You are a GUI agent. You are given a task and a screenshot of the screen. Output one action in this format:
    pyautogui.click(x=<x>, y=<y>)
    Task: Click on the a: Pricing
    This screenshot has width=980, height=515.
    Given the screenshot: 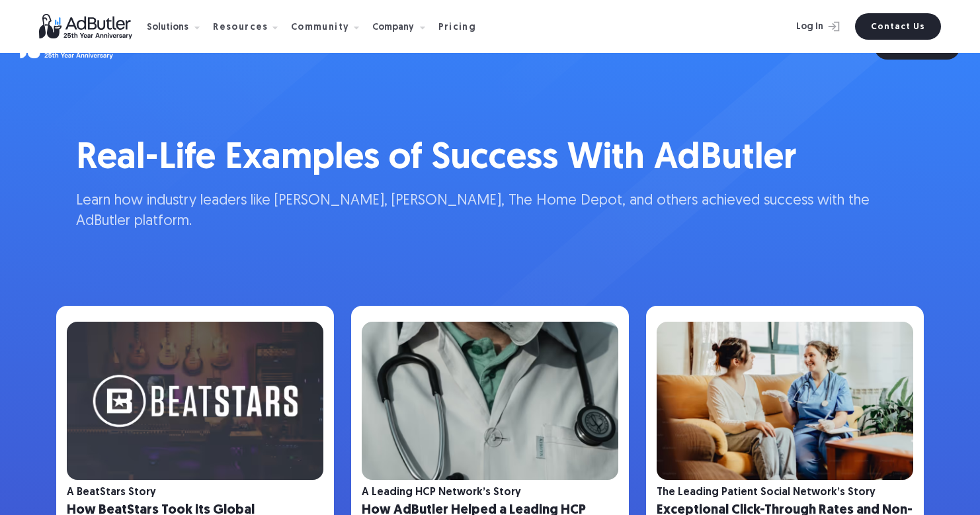 What is the action you would take?
    pyautogui.click(x=463, y=27)
    